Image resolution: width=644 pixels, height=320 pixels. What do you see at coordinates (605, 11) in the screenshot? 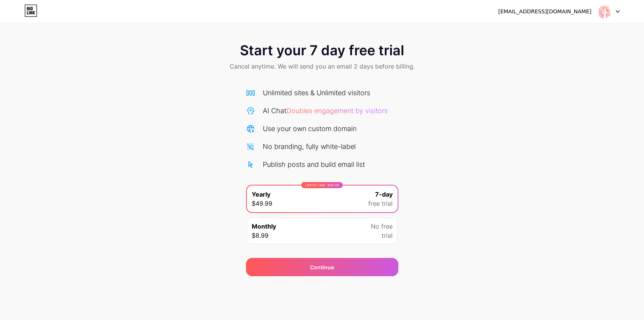
I see `img: iscoppie` at bounding box center [605, 11].